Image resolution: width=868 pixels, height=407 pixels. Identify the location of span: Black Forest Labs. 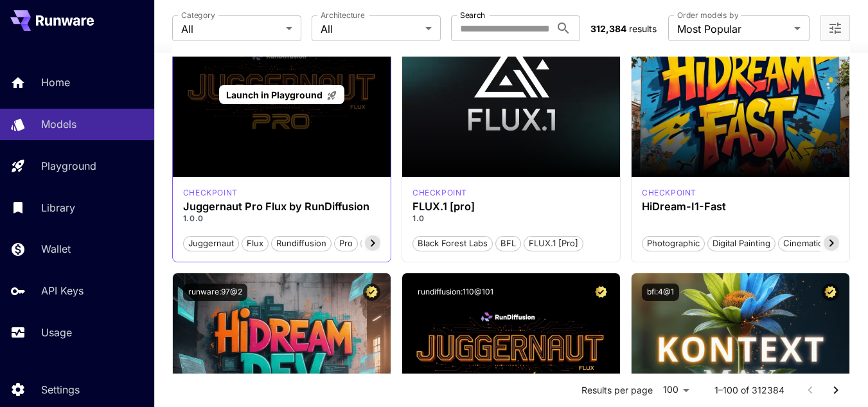
(452, 244).